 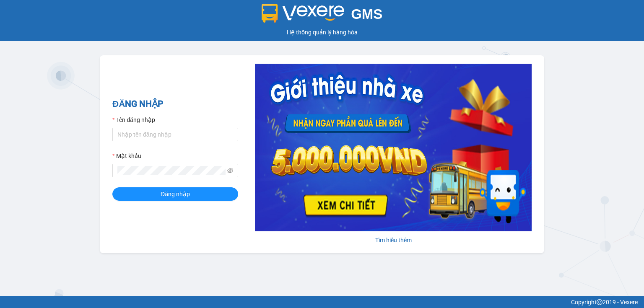 I want to click on span: eye-invisible, so click(x=230, y=171).